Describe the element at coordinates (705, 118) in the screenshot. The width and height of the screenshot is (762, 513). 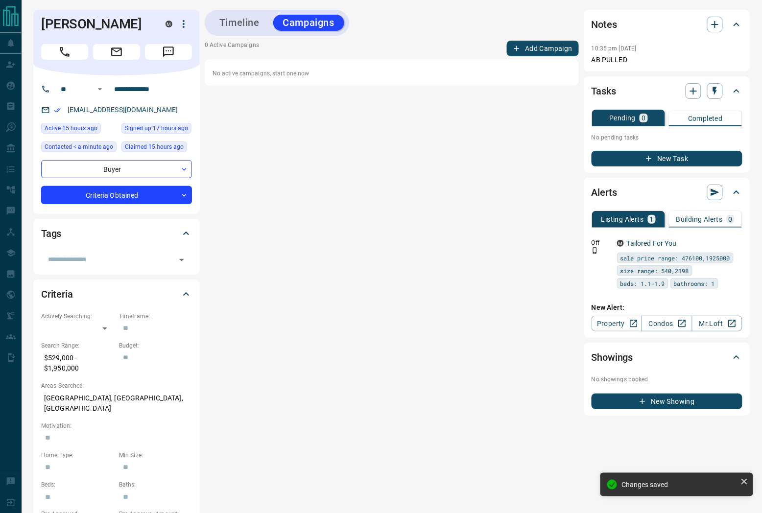
I see `p: Completed` at that location.